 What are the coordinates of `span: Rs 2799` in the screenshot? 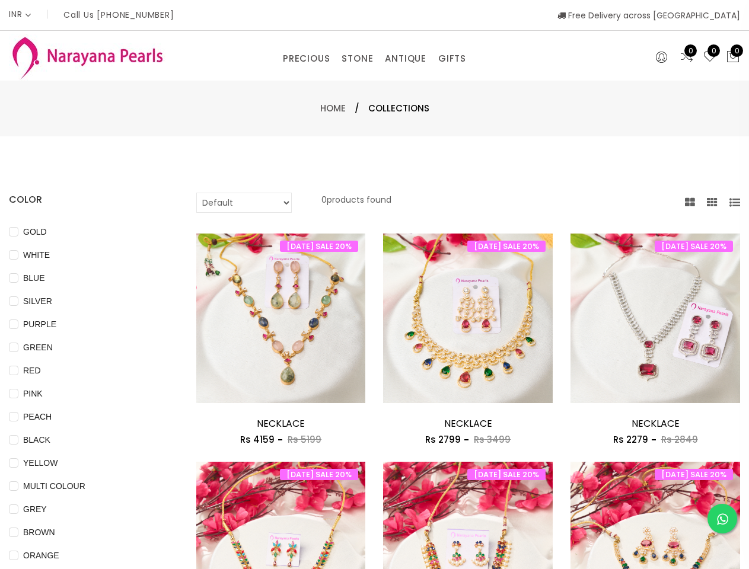 It's located at (443, 439).